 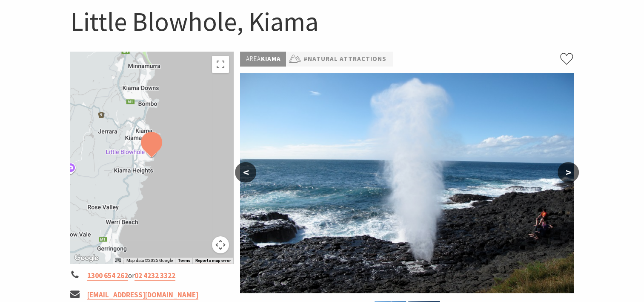 I want to click on a: Open this area in Google Maps (opens a new window), so click(x=86, y=258).